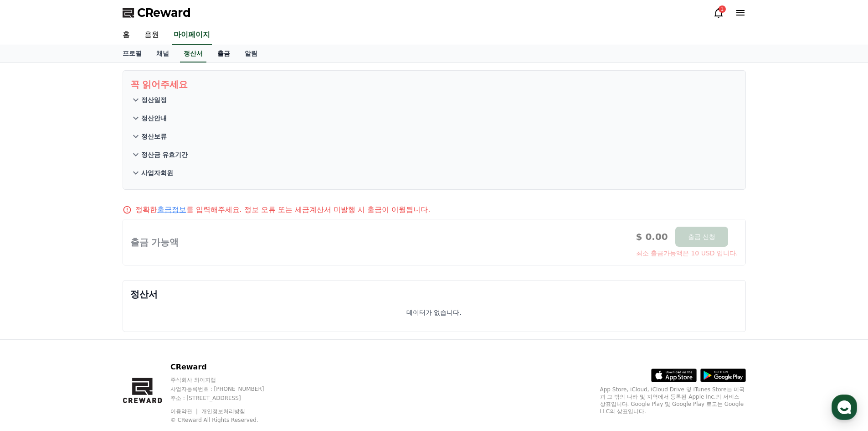 The width and height of the screenshot is (868, 431). What do you see at coordinates (154, 100) in the screenshot?
I see `p: 정산일정` at bounding box center [154, 100].